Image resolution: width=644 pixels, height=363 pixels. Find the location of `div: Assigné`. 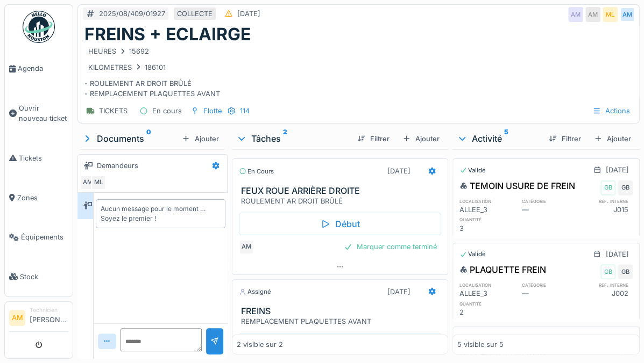

div: Assigné is located at coordinates (255, 291).